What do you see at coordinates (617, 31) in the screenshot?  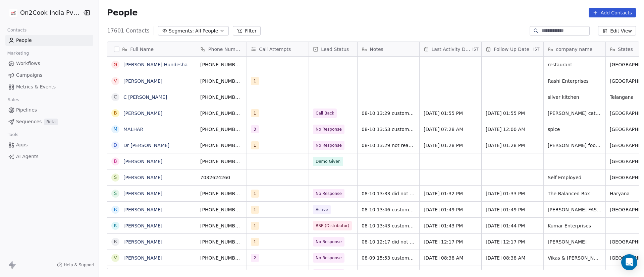 I see `button: Edit View` at bounding box center [617, 31].